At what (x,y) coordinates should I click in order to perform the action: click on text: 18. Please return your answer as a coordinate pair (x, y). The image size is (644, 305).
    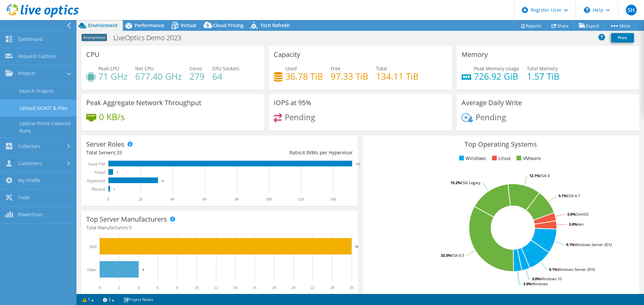
    Looking at the image, I should click on (274, 288).